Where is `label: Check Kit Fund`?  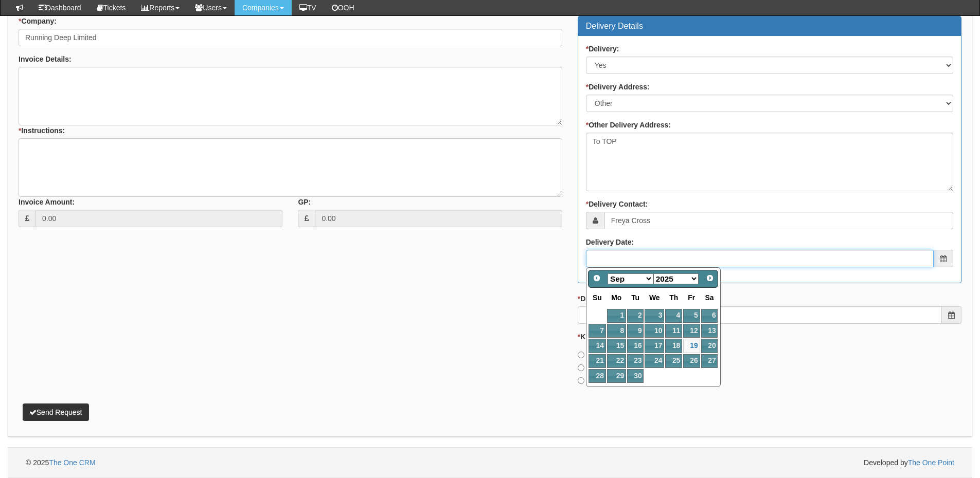 label: Check Kit Fund is located at coordinates (607, 368).